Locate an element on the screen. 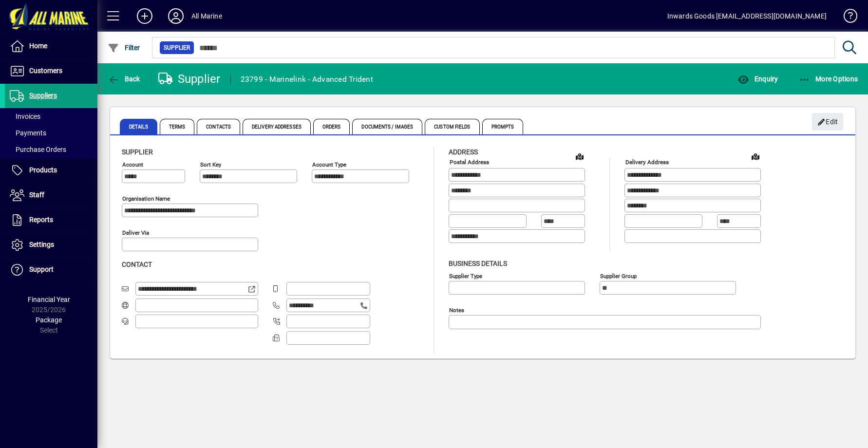 This screenshot has width=868, height=448. a: Reports is located at coordinates (51, 220).